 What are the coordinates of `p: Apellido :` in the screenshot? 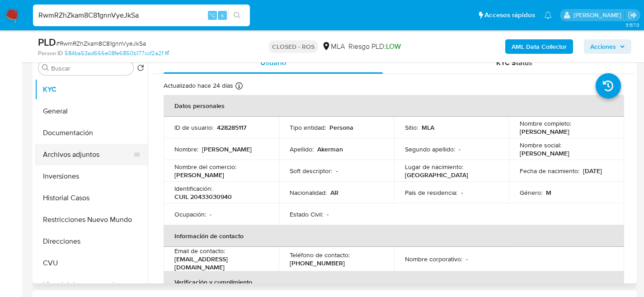 It's located at (301, 149).